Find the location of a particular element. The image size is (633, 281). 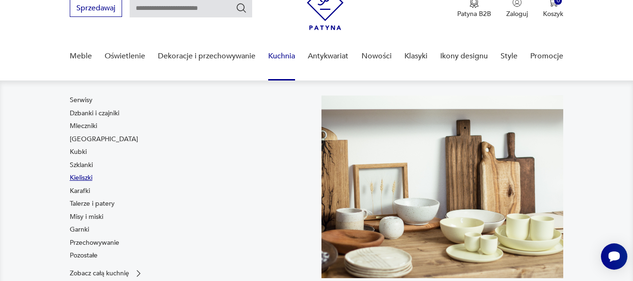

a: Meble is located at coordinates (81, 56).